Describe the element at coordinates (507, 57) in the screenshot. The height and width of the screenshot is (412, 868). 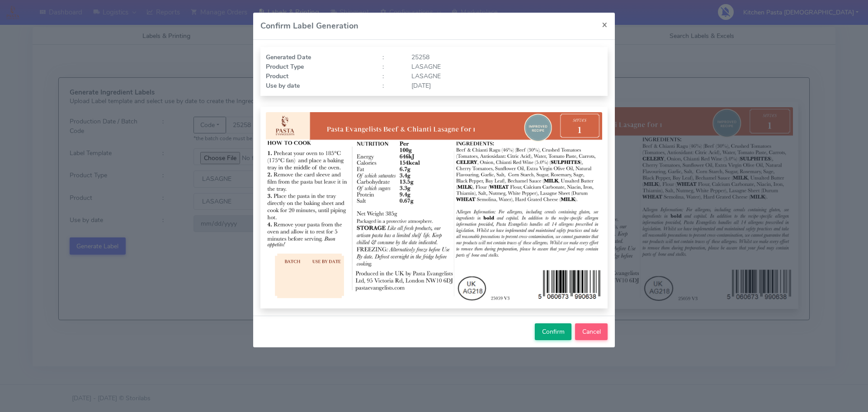
I see `div: 25258` at that location.